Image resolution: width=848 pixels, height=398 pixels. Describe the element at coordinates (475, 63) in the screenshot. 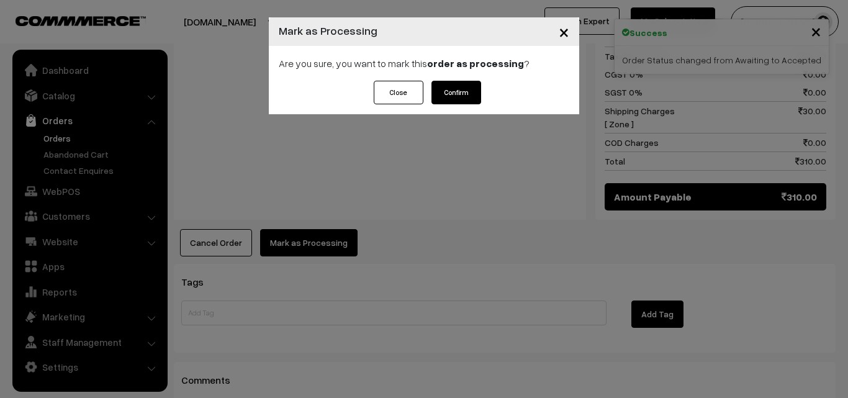

I see `strong: order as processing` at that location.